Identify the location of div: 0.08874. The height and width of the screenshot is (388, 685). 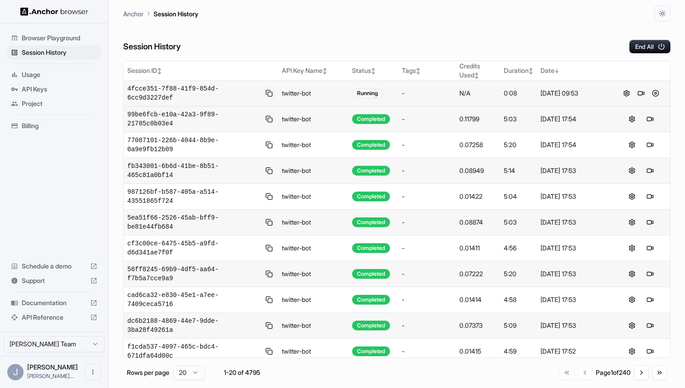
(478, 222).